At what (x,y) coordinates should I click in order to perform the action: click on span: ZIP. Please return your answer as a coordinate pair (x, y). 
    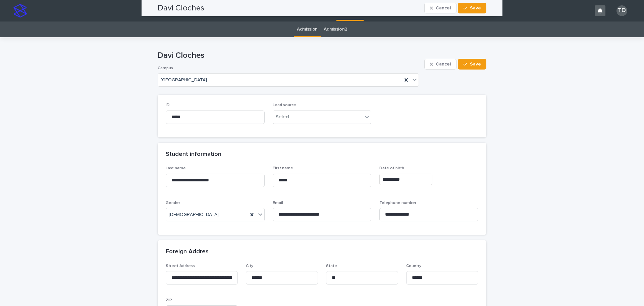
    Looking at the image, I should click on (169, 300).